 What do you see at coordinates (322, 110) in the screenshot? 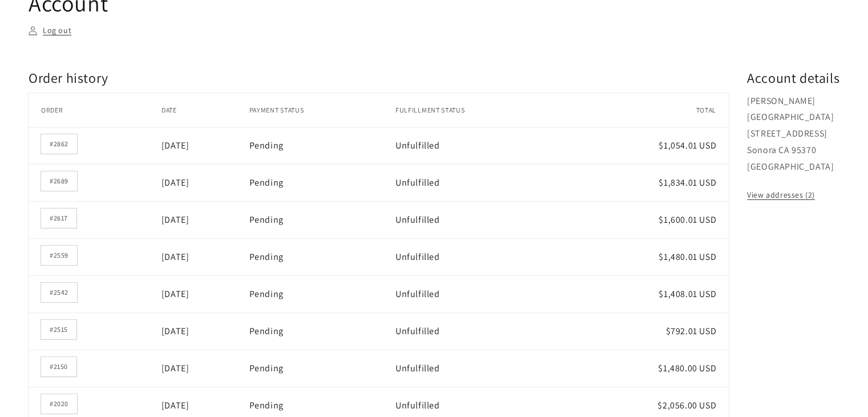
I see `th: Payment status` at bounding box center [322, 110].